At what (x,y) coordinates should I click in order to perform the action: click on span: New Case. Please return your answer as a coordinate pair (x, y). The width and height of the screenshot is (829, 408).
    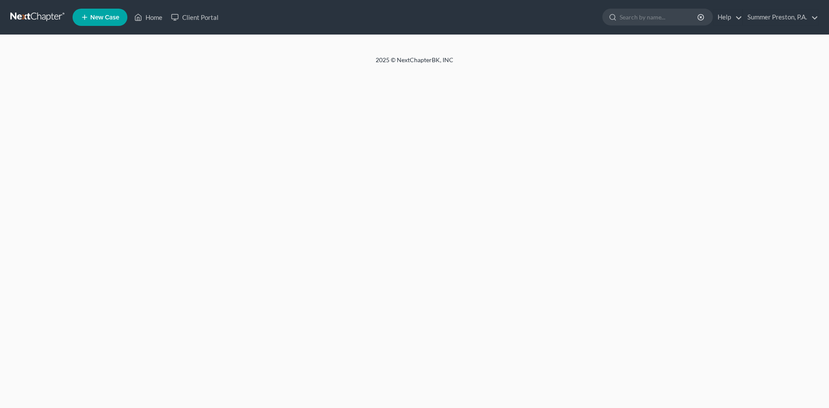
    Looking at the image, I should click on (105, 17).